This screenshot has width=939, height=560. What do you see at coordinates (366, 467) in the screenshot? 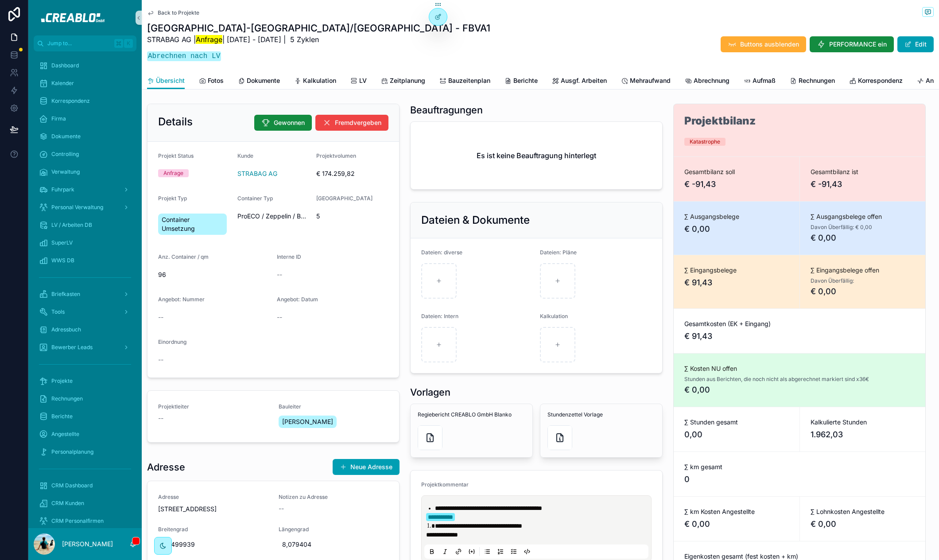
I see `button: Neue Adresse` at bounding box center [366, 467].